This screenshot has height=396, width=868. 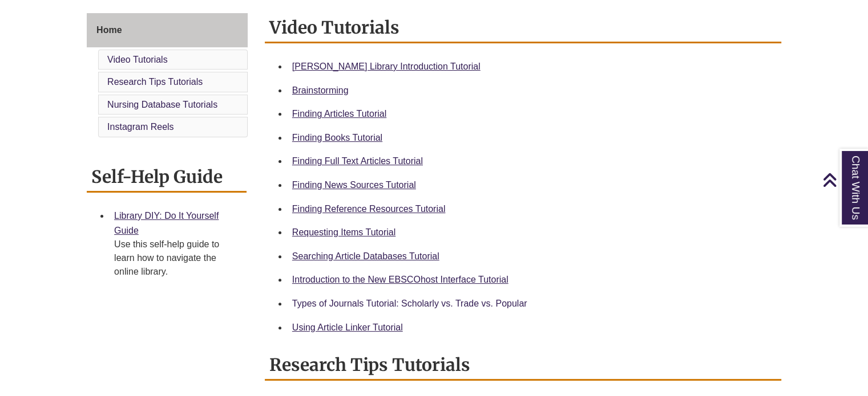 What do you see at coordinates (137, 60) in the screenshot?
I see `a: Video Tutorials` at bounding box center [137, 60].